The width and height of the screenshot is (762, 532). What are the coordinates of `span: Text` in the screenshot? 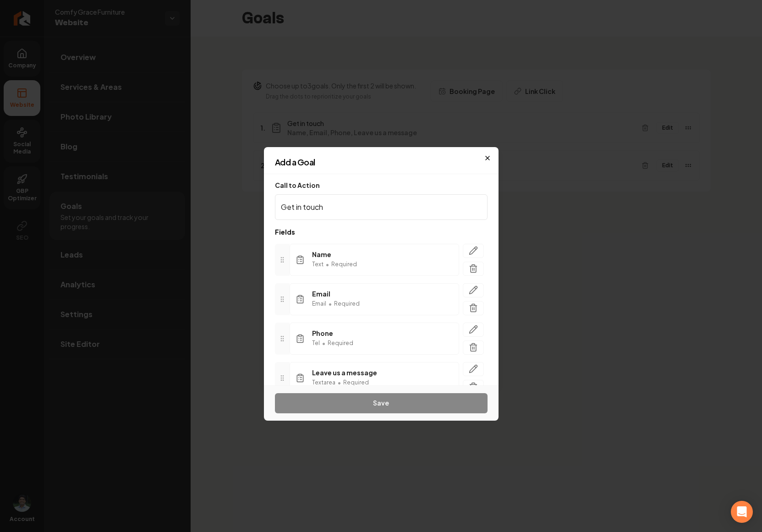 It's located at (317, 265).